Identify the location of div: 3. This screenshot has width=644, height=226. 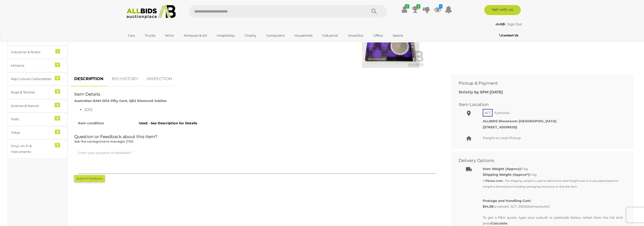
(57, 145).